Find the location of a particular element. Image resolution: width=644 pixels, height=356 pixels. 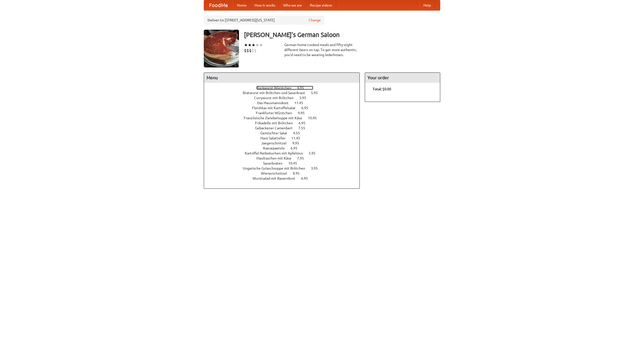

a: Frankfurter Würstchen 9.95 is located at coordinates (285, 113).